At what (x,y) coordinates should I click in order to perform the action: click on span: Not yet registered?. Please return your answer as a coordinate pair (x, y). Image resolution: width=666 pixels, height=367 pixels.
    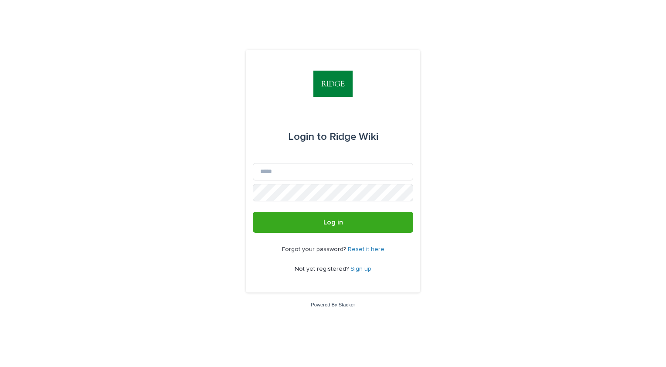
    Looking at the image, I should click on (323, 269).